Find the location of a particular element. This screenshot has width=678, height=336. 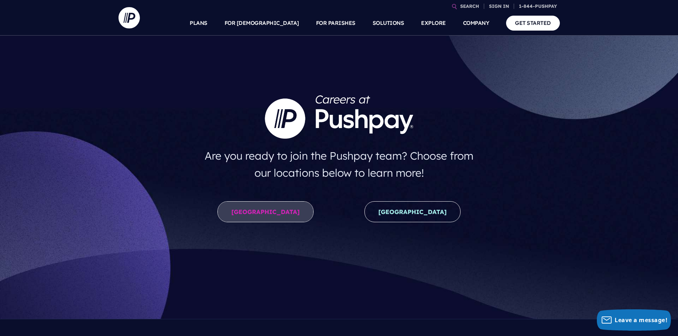

a: EXPLORE is located at coordinates (434, 23).